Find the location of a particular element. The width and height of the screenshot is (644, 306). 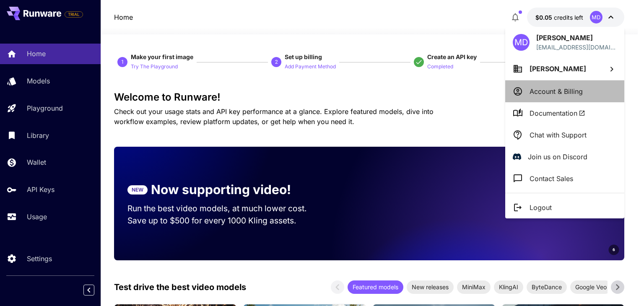

p: Account & Billing is located at coordinates (556, 91).